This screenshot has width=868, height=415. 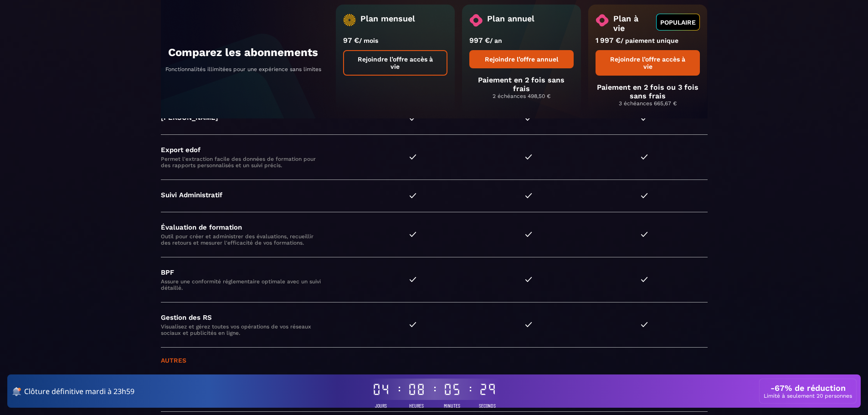 I want to click on span: POPULAIRE, so click(x=678, y=22).